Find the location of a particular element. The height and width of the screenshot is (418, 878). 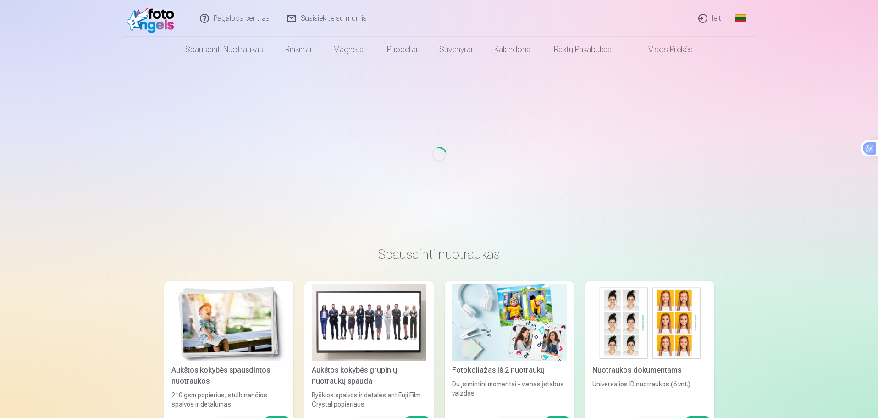

div: Ryškios spalvos ir detalės ant Fuji Film Crystal popieriaus is located at coordinates (369, 399).